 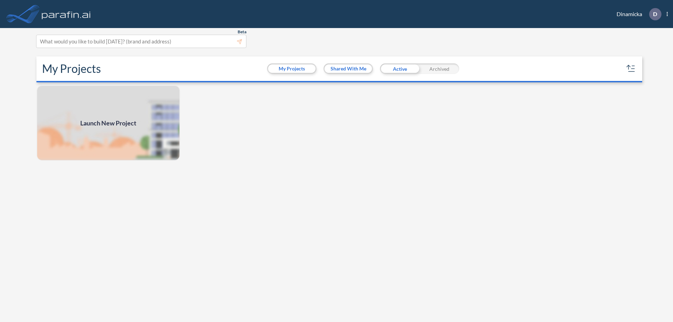 What do you see at coordinates (108, 123) in the screenshot?
I see `span: Launch New Project` at bounding box center [108, 123].